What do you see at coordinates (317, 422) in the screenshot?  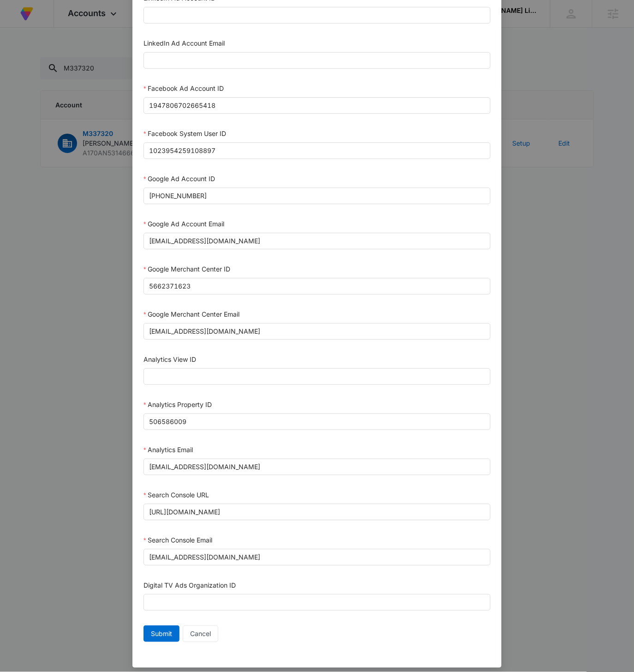 I see `input: Analytics Property ID` at bounding box center [317, 422].